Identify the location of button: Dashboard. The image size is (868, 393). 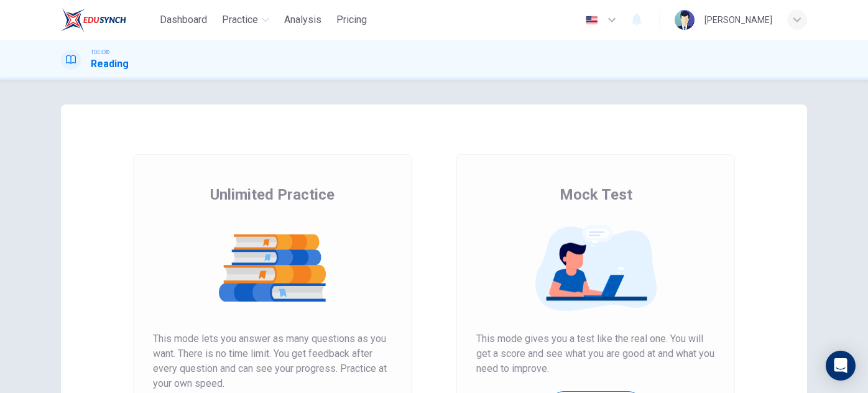
(184, 20).